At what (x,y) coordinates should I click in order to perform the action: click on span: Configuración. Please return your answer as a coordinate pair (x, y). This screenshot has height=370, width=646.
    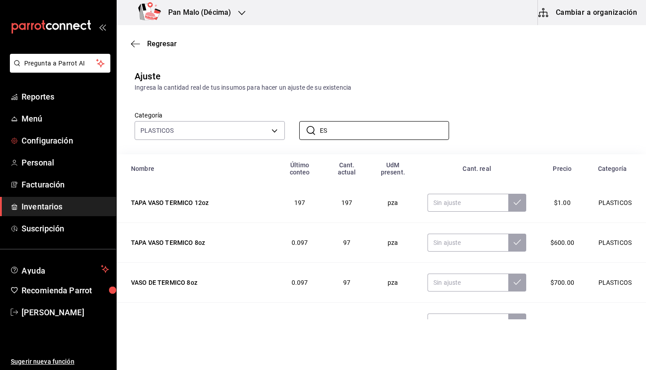
    Looking at the image, I should click on (65, 140).